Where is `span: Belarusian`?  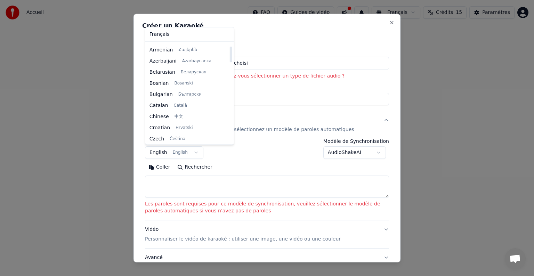 span: Belarusian is located at coordinates (162, 72).